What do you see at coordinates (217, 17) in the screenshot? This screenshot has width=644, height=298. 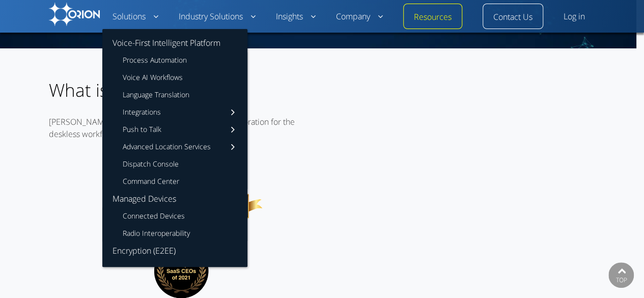 I see `a: Industry Solutions` at bounding box center [217, 17].